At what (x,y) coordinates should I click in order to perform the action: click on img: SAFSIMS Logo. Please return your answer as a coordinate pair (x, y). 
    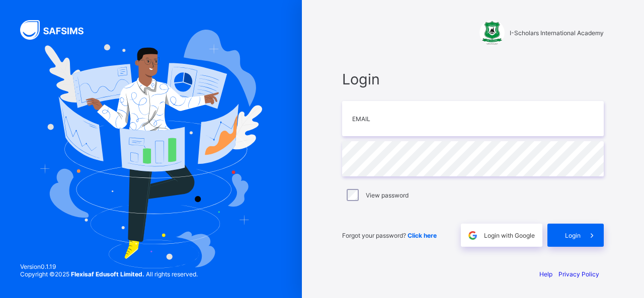
    Looking at the image, I should click on (58, 30).